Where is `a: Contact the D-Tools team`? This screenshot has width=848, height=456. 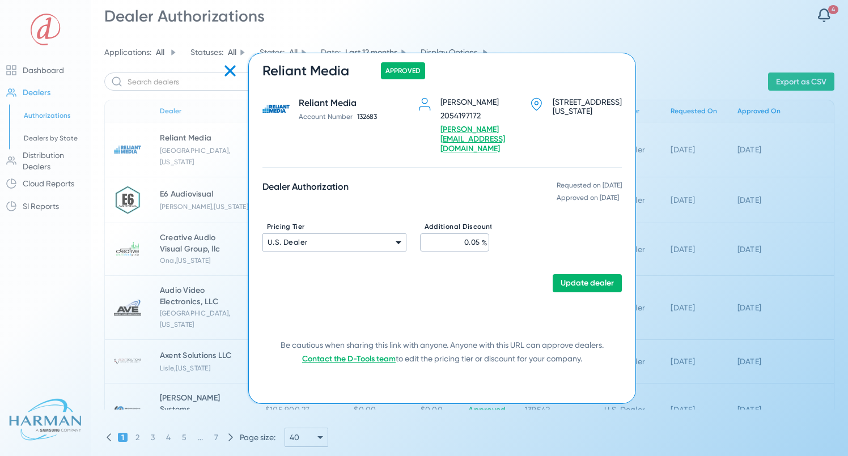
a: Contact the D-Tools team is located at coordinates (349, 359).